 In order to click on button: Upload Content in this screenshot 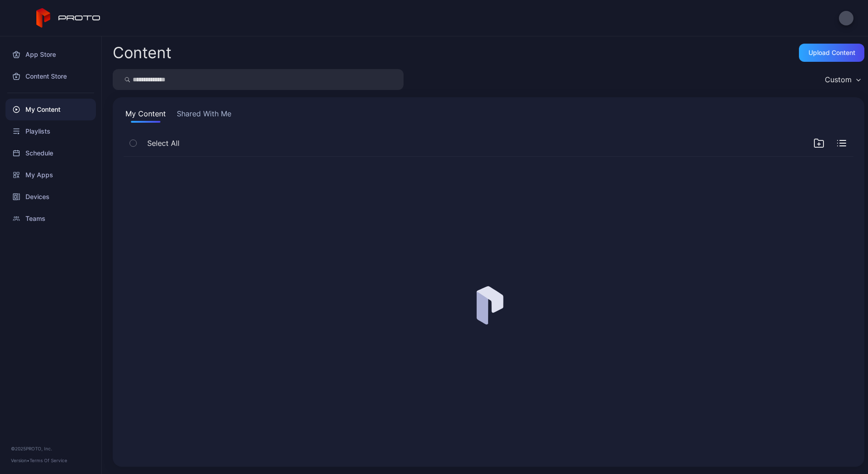, I will do `click(832, 52)`.